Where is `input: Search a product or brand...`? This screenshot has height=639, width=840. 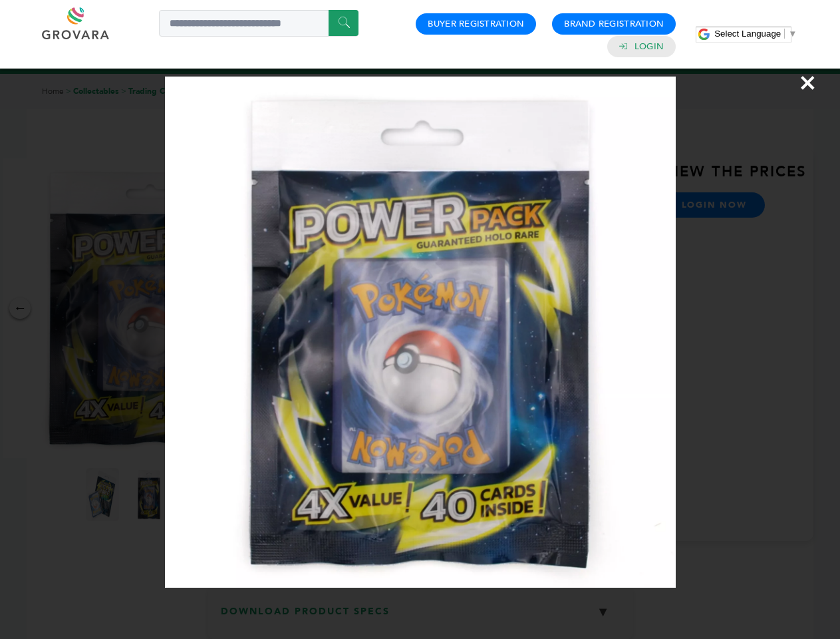
input: Search a product or brand... is located at coordinates (259, 23).